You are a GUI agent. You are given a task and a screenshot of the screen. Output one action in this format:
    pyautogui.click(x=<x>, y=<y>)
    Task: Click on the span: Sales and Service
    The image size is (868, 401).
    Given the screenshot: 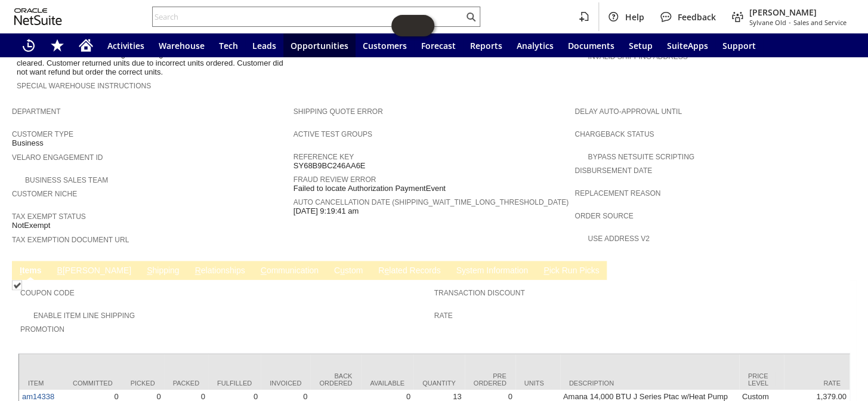 What is the action you would take?
    pyautogui.click(x=820, y=22)
    